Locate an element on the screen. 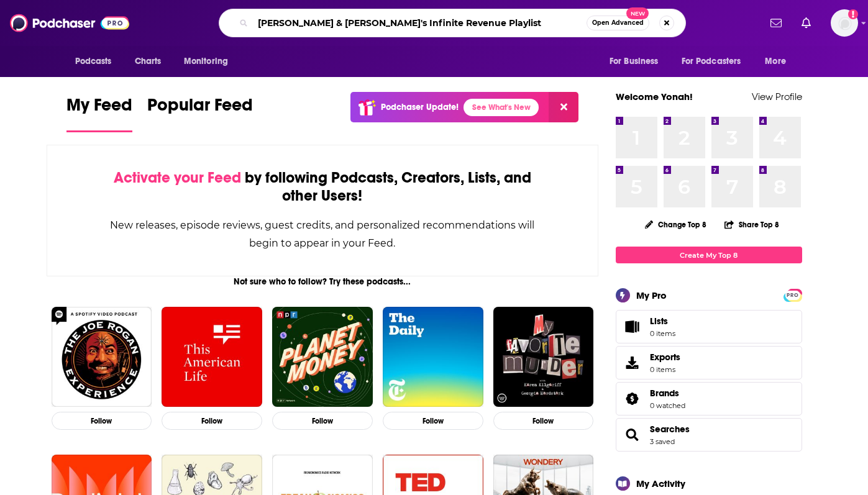 The image size is (868, 495). a: Welcome Yonah! is located at coordinates (655, 97).